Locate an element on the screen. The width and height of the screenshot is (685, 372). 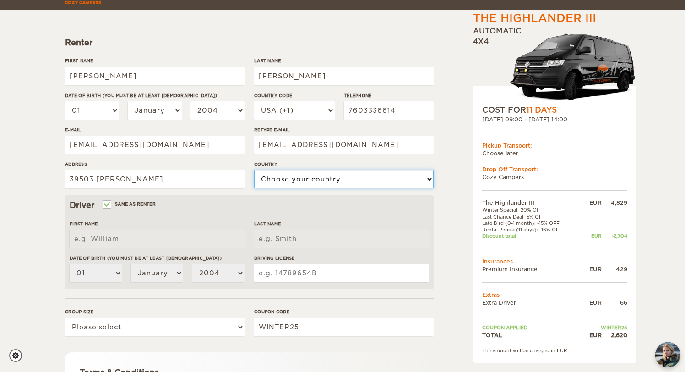
div: Automatic 4x4 is located at coordinates (555, 65).